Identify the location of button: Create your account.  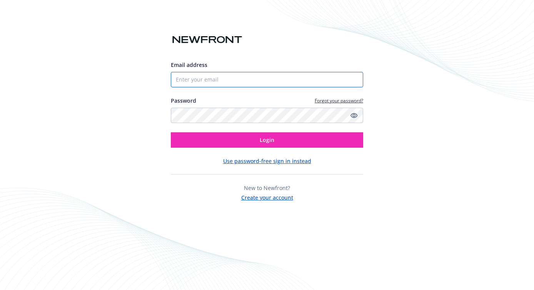
(267, 197).